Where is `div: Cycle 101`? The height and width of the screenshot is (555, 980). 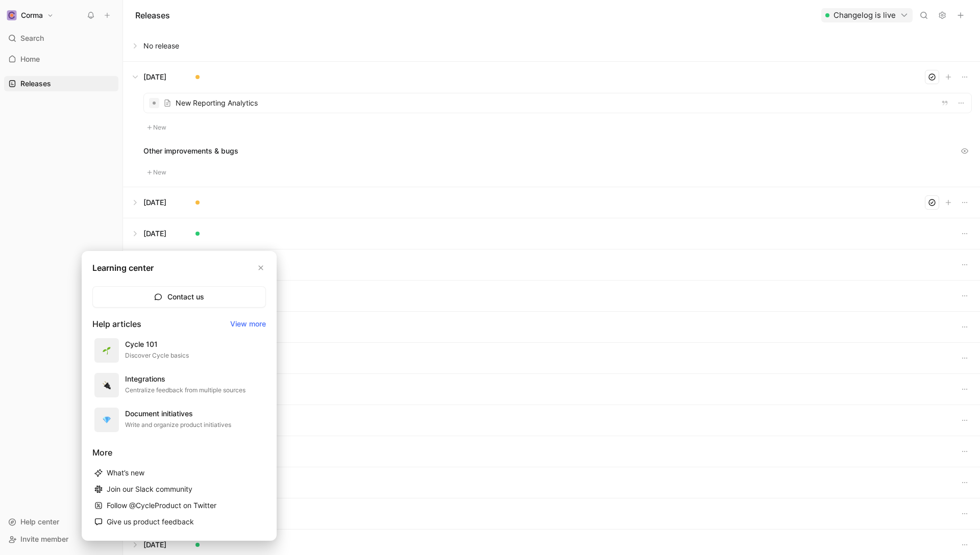 div: Cycle 101 is located at coordinates (157, 345).